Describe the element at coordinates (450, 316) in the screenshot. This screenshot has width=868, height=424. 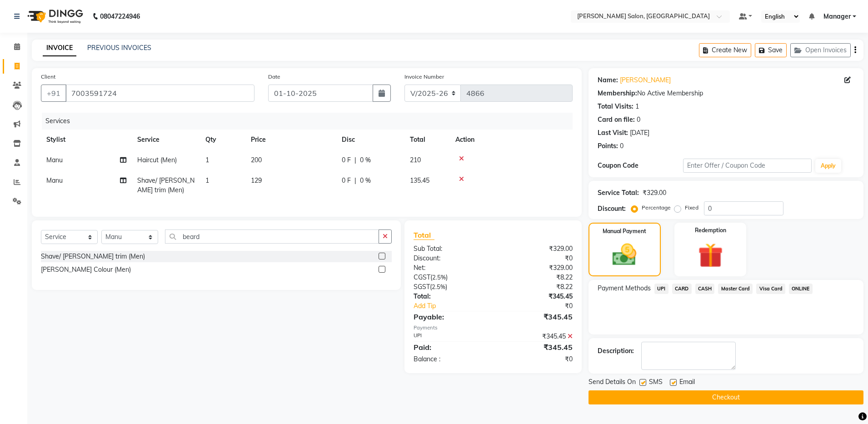
I see `div: Payable:` at that location.